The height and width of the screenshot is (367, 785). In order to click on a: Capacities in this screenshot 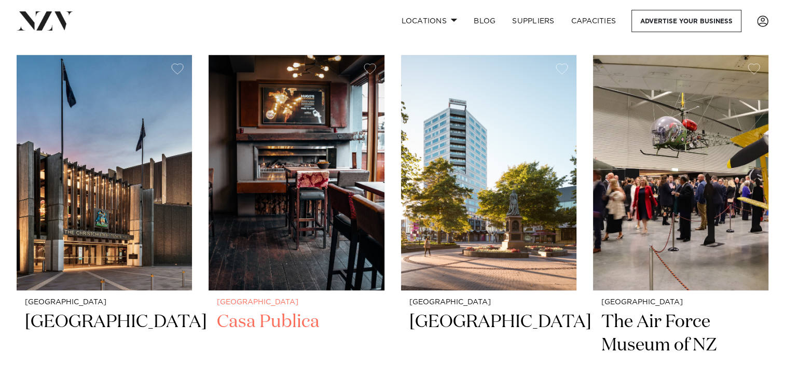, I will do `click(593, 21)`.